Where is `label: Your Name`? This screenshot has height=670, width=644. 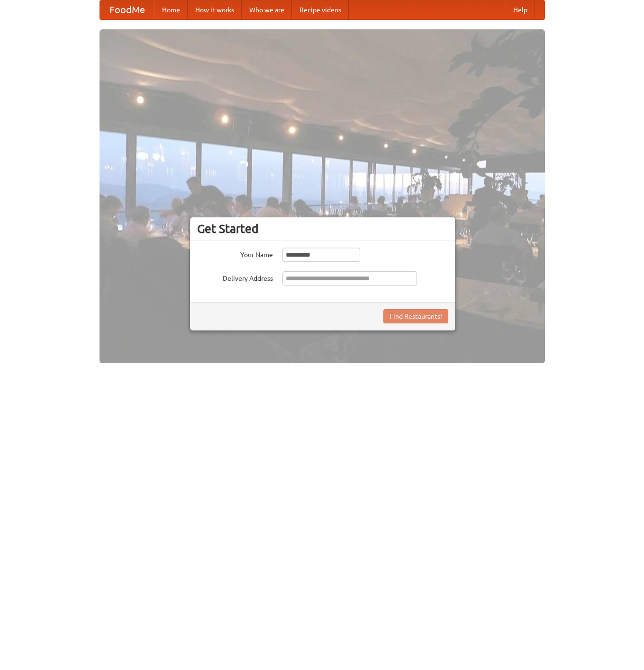 label: Your Name is located at coordinates (235, 253).